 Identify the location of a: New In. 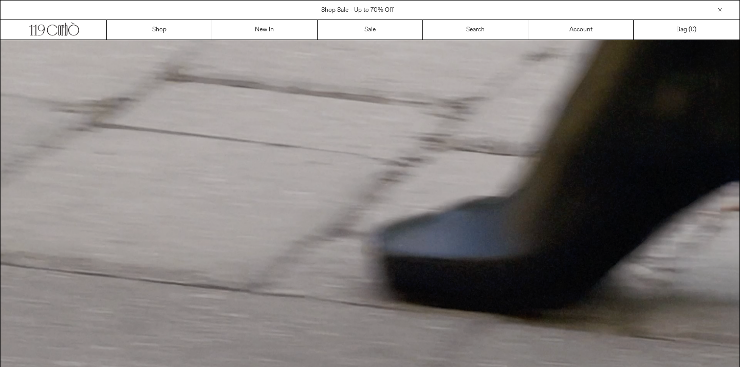
(264, 30).